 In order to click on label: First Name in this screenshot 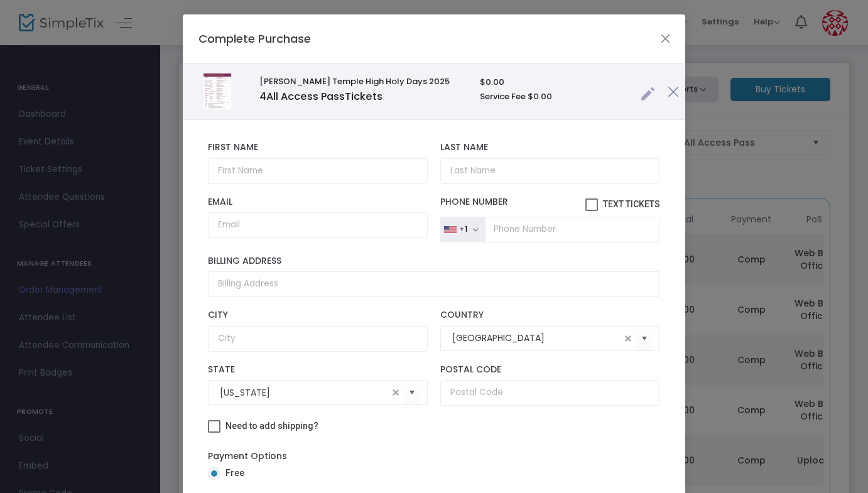, I will do `click(318, 148)`.